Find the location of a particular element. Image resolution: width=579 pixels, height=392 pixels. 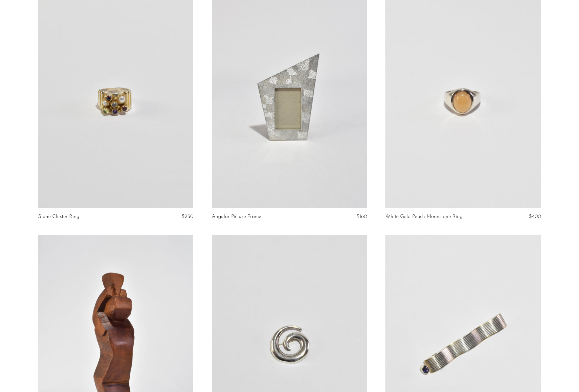

a: Stone Cluster Ring is located at coordinates (59, 217).